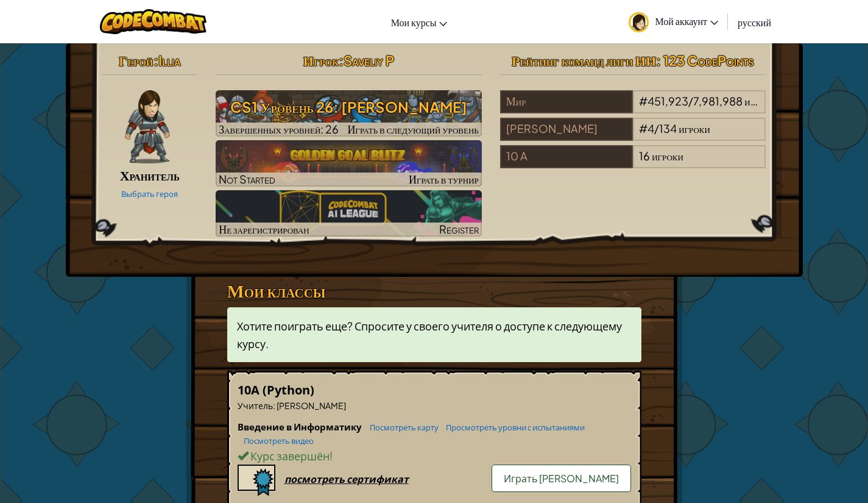  What do you see at coordinates (247, 178) in the screenshot?
I see `span: Not Started` at bounding box center [247, 178].